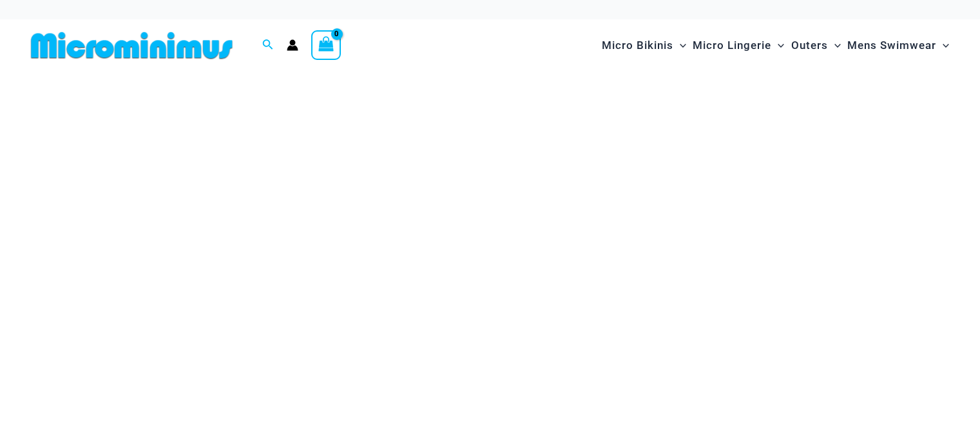 This screenshot has width=980, height=448. Describe the element at coordinates (644, 45) in the screenshot. I see `a: Micro BikinisMenu ToggleMenu Toggle` at that location.